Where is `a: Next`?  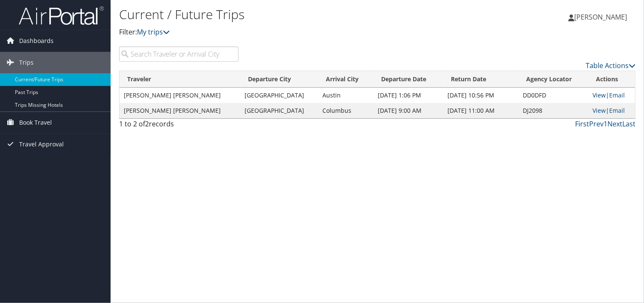
a: Next is located at coordinates (615, 124).